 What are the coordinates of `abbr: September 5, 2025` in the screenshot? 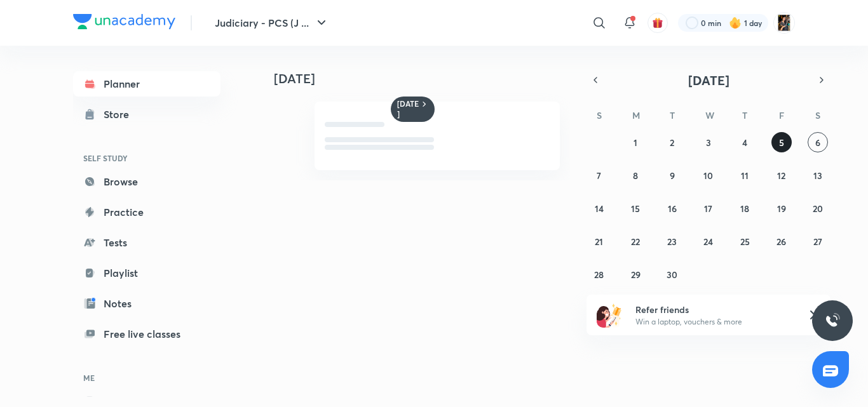 It's located at (781, 143).